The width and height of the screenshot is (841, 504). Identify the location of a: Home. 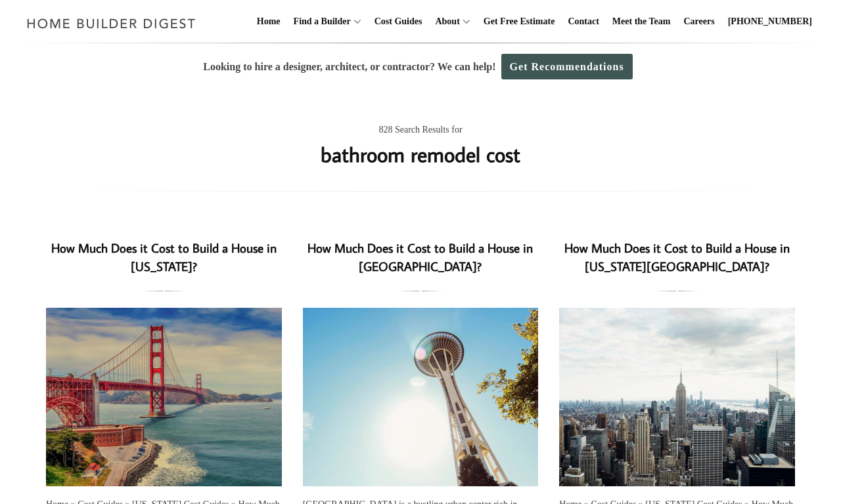
(269, 22).